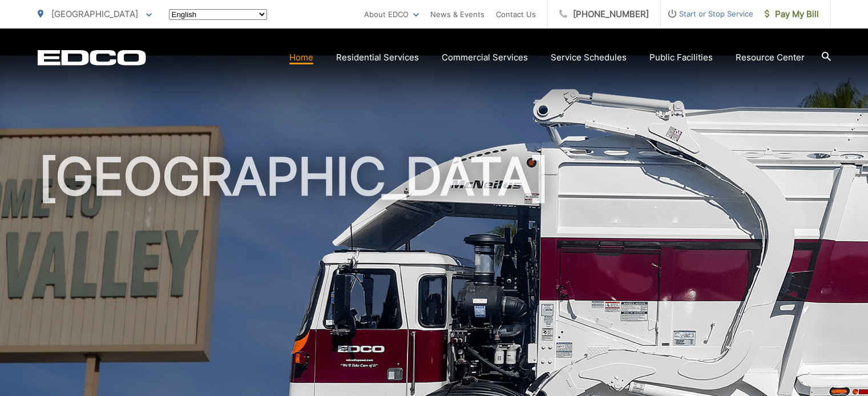 The image size is (868, 396). I want to click on a: Service Schedules, so click(588, 58).